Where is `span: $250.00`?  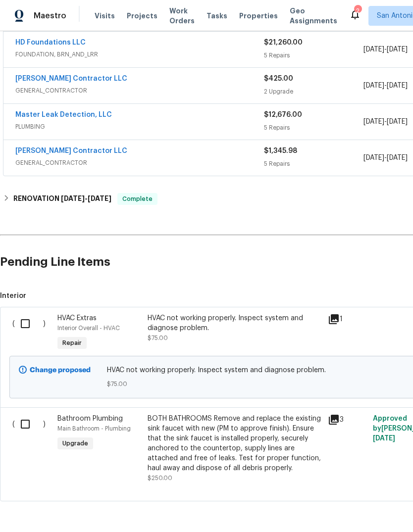 span: $250.00 is located at coordinates (160, 478).